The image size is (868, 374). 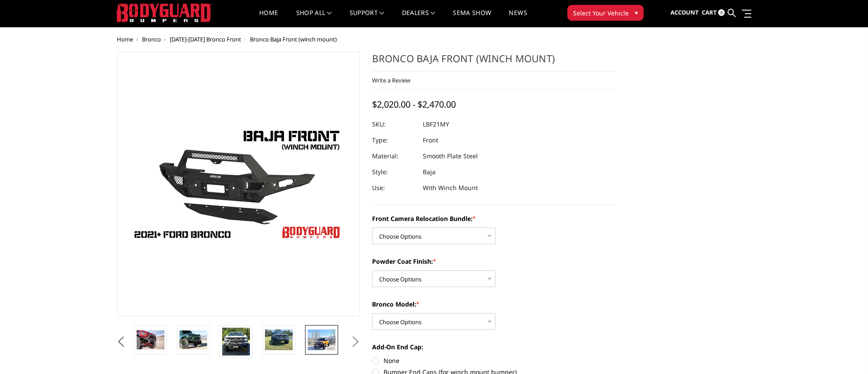 What do you see at coordinates (429, 172) in the screenshot?
I see `dd: Baja` at bounding box center [429, 172].